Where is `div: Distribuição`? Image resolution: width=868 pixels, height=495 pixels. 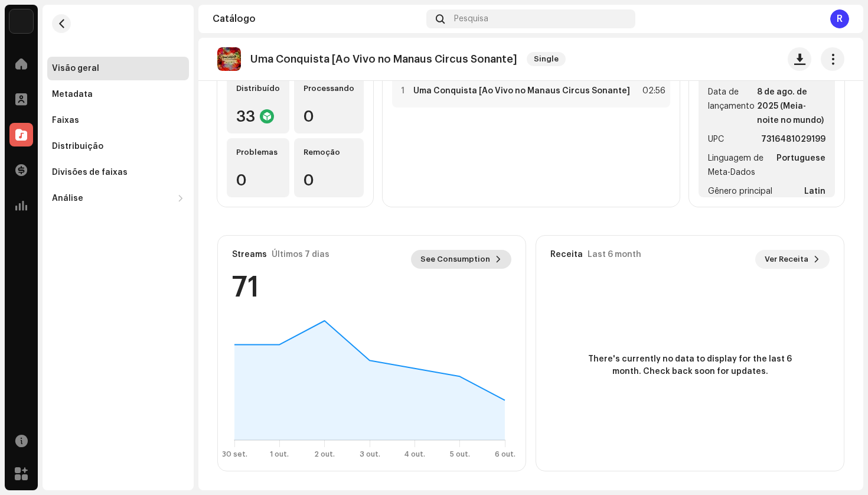 div: Distribuição is located at coordinates (77, 147).